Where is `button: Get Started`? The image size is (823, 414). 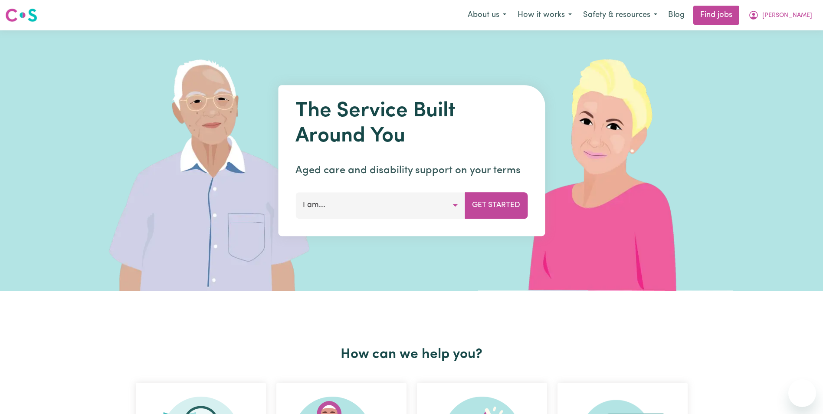 button: Get Started is located at coordinates (496, 205).